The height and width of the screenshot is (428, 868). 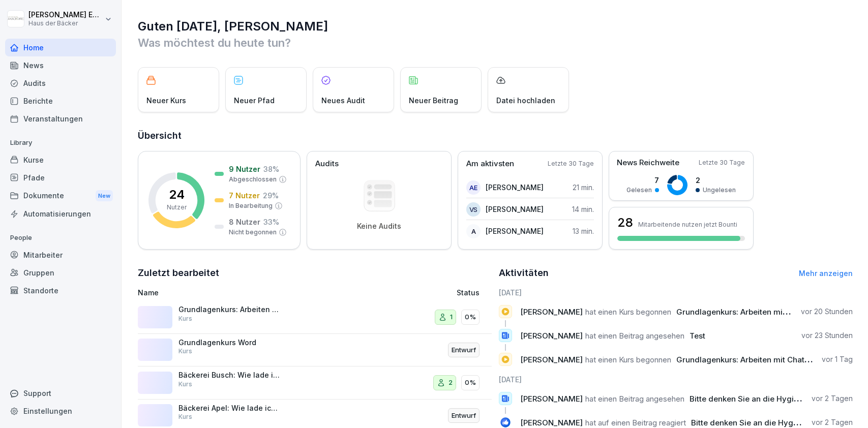 What do you see at coordinates (61, 65) in the screenshot?
I see `div: News` at bounding box center [61, 65].